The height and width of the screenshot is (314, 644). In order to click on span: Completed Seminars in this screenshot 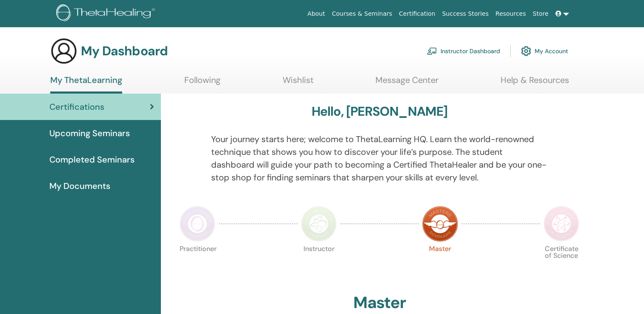, I will do `click(92, 159)`.